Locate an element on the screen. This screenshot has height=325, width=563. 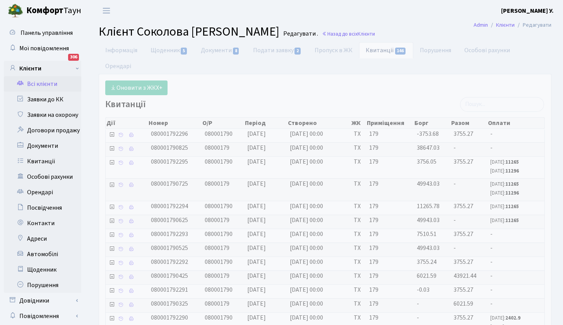
input: Пошук... is located at coordinates (502, 104).